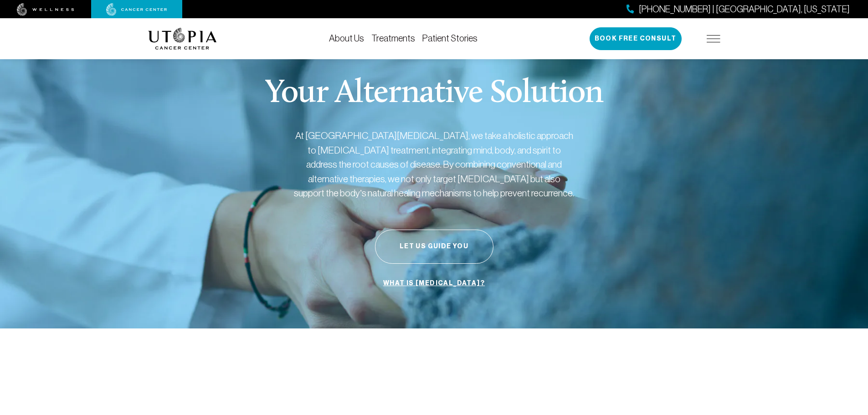  Describe the element at coordinates (137, 9) in the screenshot. I see `img: cancer center` at that location.